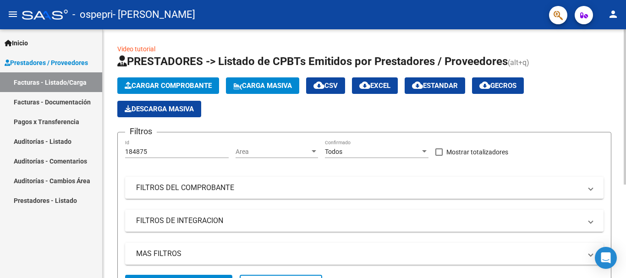  I want to click on span: Inicio, so click(16, 43).